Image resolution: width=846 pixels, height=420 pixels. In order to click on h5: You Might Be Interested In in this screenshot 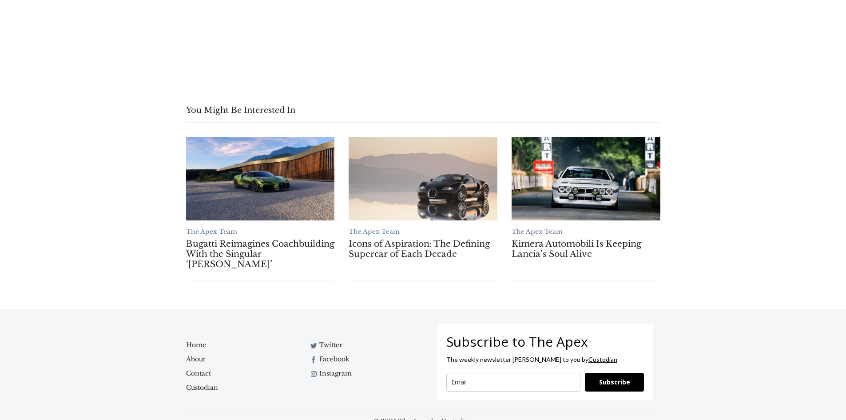, I will do `click(423, 114)`.